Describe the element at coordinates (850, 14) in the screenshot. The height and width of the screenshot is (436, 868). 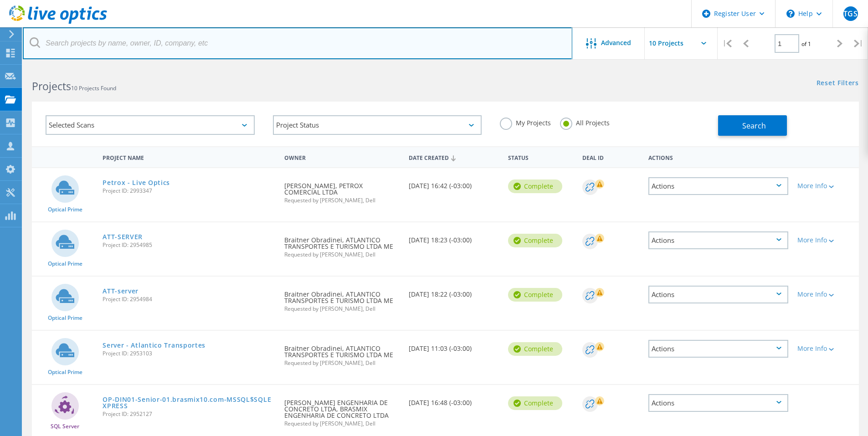
I see `span: TGS` at that location.